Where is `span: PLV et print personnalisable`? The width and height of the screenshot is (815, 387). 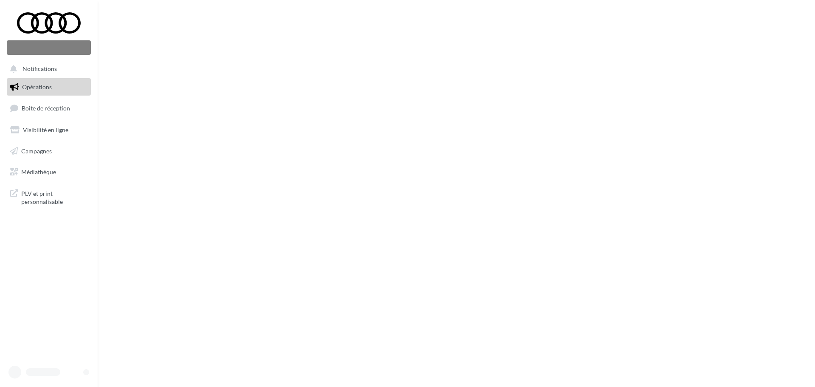
span: PLV et print personnalisable is located at coordinates (54, 197).